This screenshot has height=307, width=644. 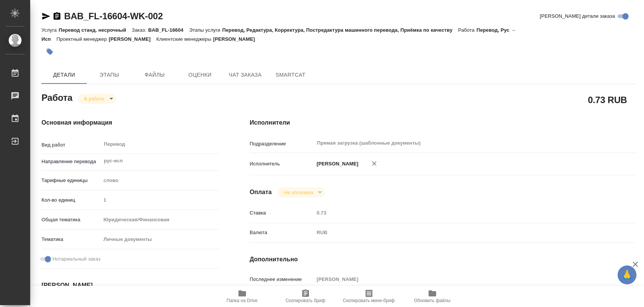 What do you see at coordinates (282, 213) in the screenshot?
I see `p: Ставка` at bounding box center [282, 213].